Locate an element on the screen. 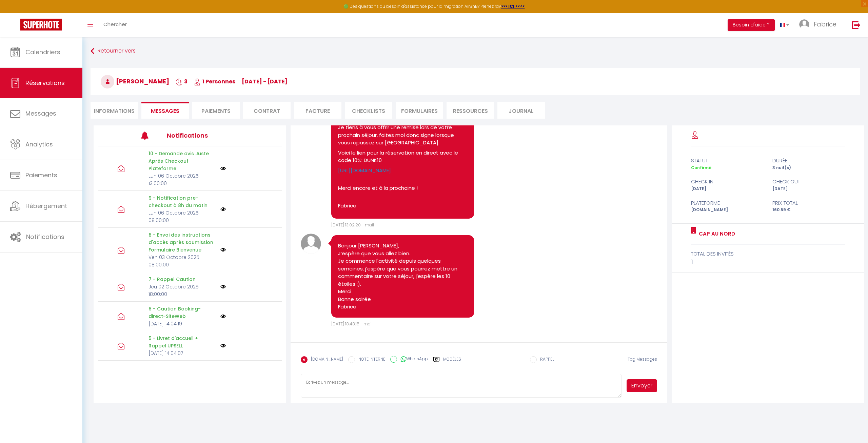  li: FORMULAIRES is located at coordinates (419, 110).